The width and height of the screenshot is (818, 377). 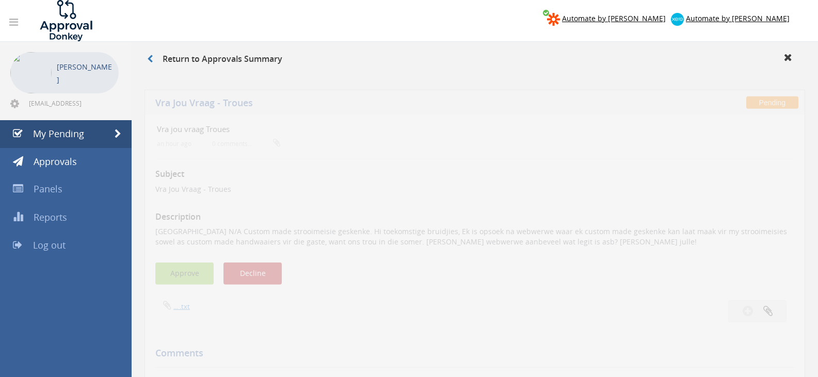 What do you see at coordinates (182, 299) in the screenshot?
I see `a: ... .txt` at bounding box center [182, 299].